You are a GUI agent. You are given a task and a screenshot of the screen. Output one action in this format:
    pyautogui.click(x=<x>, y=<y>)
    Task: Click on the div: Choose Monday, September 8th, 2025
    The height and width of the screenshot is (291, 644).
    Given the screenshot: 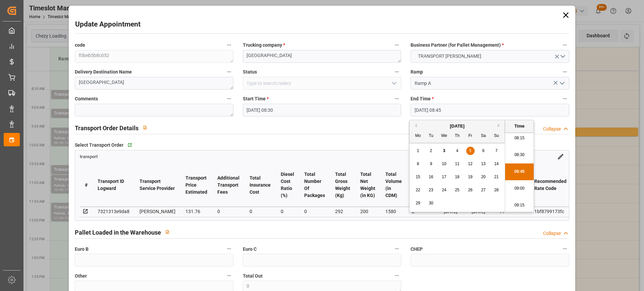 What is the action you would take?
    pyautogui.click(x=418, y=164)
    